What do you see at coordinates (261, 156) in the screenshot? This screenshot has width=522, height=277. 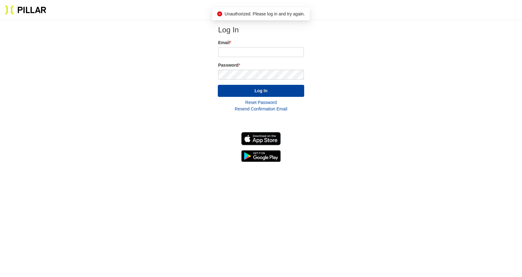 I see `img: Get it on Google Play` at bounding box center [261, 156].